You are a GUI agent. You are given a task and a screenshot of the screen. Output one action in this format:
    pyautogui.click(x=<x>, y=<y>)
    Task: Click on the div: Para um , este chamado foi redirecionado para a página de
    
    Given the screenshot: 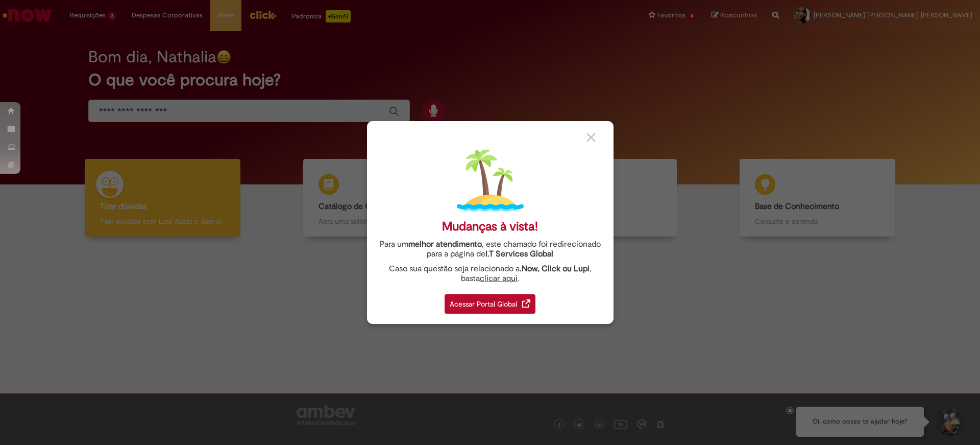 What is the action you would take?
    pyautogui.click(x=490, y=249)
    